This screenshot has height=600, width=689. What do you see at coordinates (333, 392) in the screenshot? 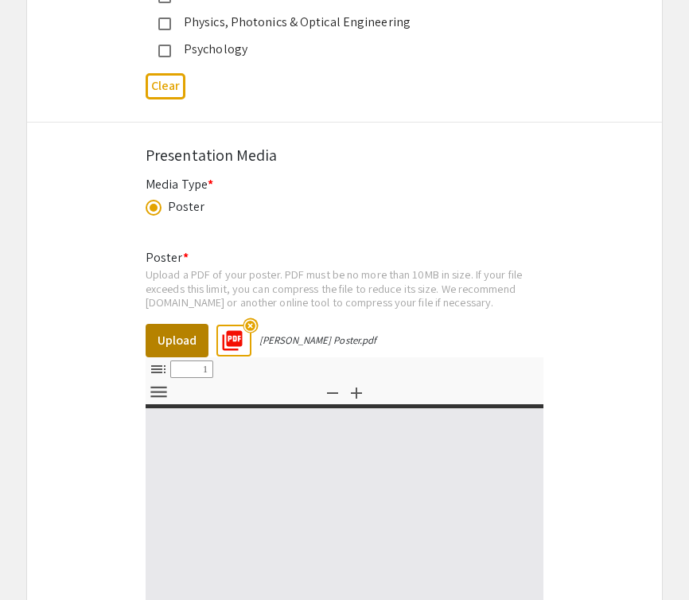
I see `button: Zoom Out` at bounding box center [333, 392].